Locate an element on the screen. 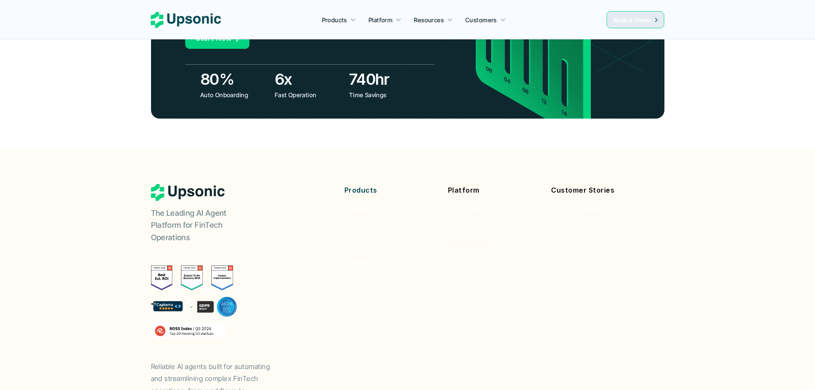 The width and height of the screenshot is (815, 390). p: Time Savings is located at coordinates (383, 95).